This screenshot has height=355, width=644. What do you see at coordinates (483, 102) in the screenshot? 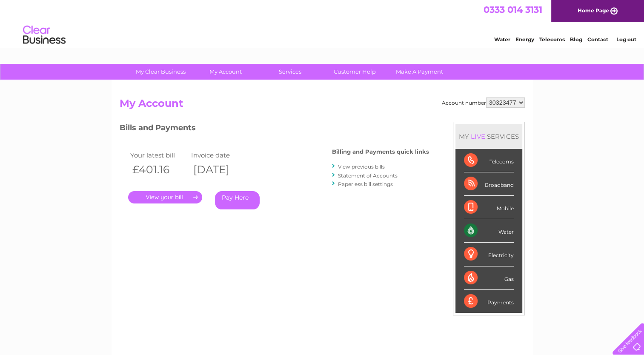
I see `div: Account number` at bounding box center [483, 102].